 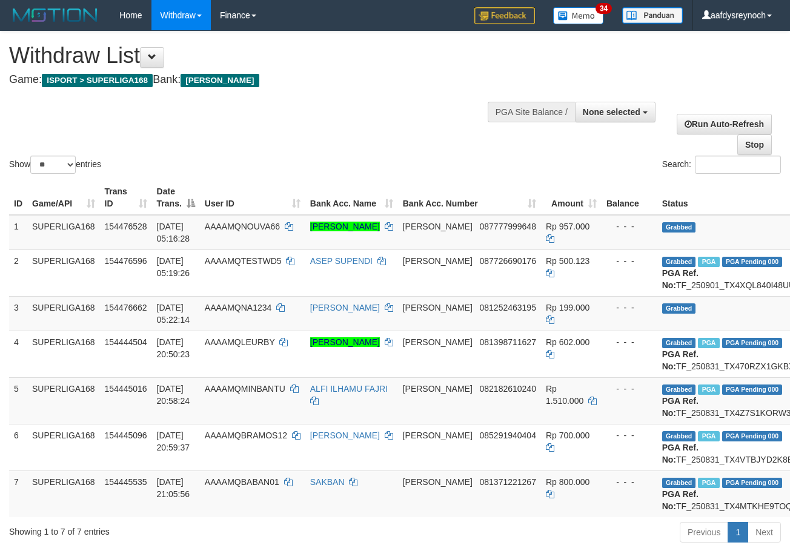 I want to click on h1: Withdraw List, so click(x=262, y=56).